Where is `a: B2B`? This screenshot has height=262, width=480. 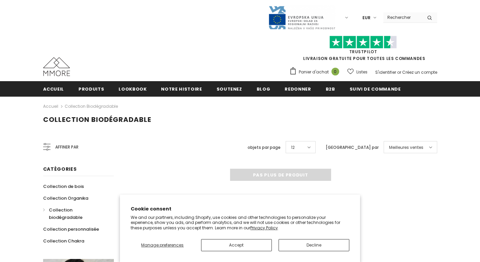
a: B2B is located at coordinates (331, 89).